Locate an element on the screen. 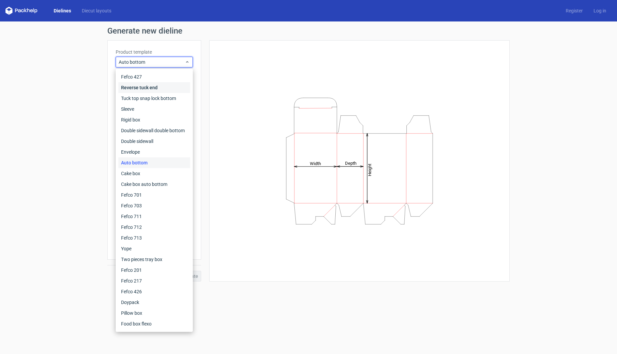  h1: Generate new dieline is located at coordinates (309, 31).